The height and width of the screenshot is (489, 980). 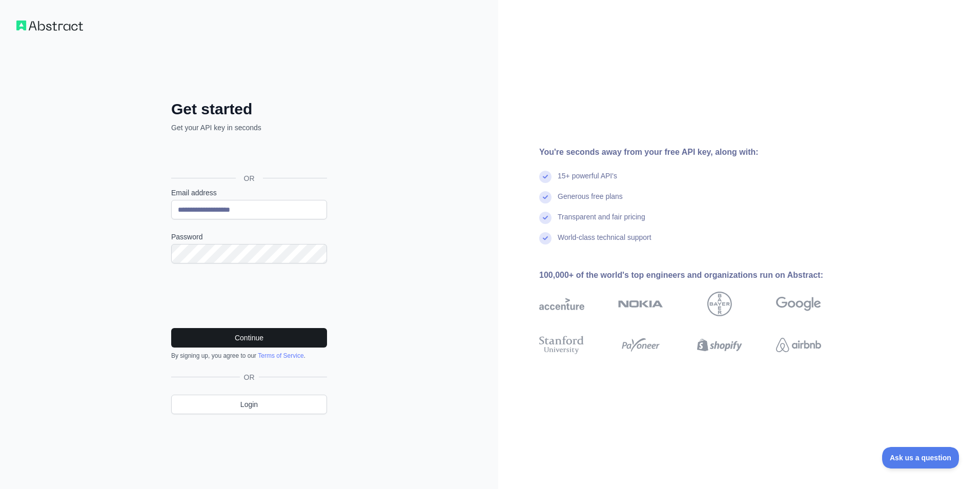 What do you see at coordinates (249, 109) in the screenshot?
I see `h2: Get started` at bounding box center [249, 109].